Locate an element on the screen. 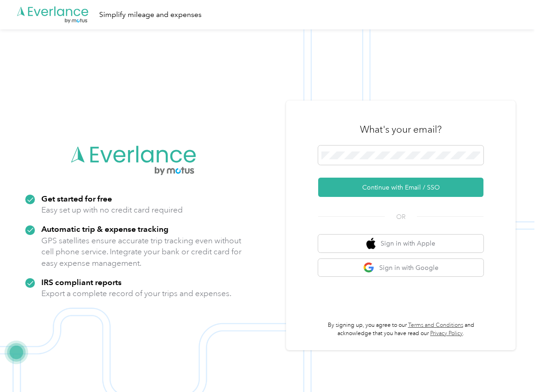  a: Terms and Conditions is located at coordinates (436, 325).